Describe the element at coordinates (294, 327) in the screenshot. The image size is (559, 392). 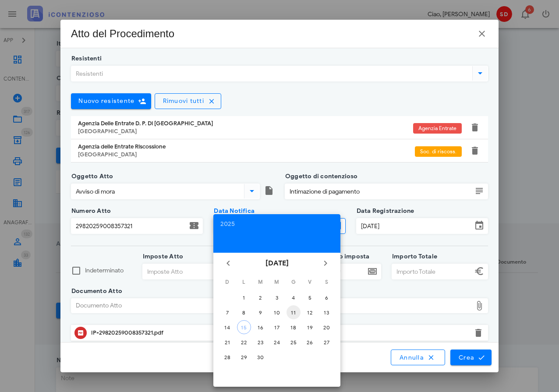
I see `div: 18` at that location.